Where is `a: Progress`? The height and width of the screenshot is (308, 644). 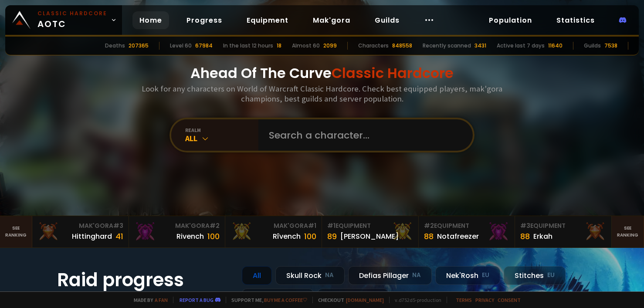 a: Progress is located at coordinates (205, 20).